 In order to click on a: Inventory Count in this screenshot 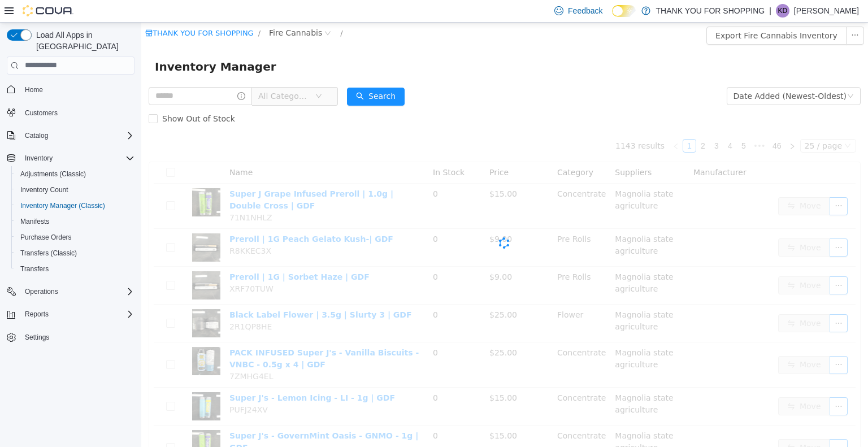, I will do `click(44, 190)`.